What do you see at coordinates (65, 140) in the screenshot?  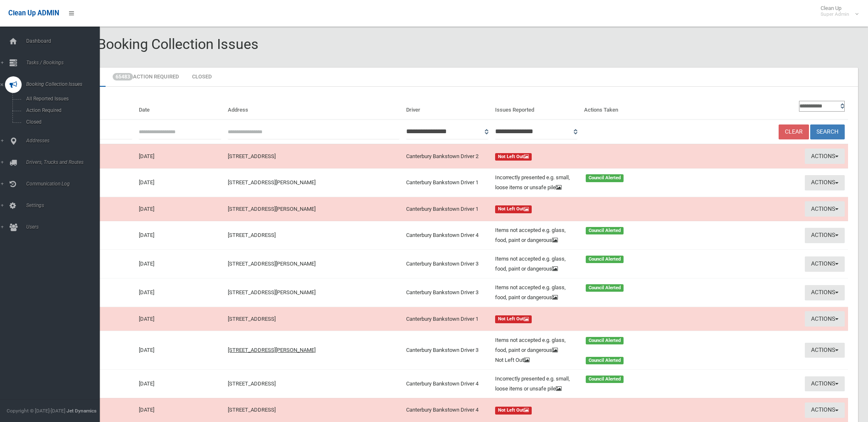 I see `span: Addresses` at bounding box center [65, 140].